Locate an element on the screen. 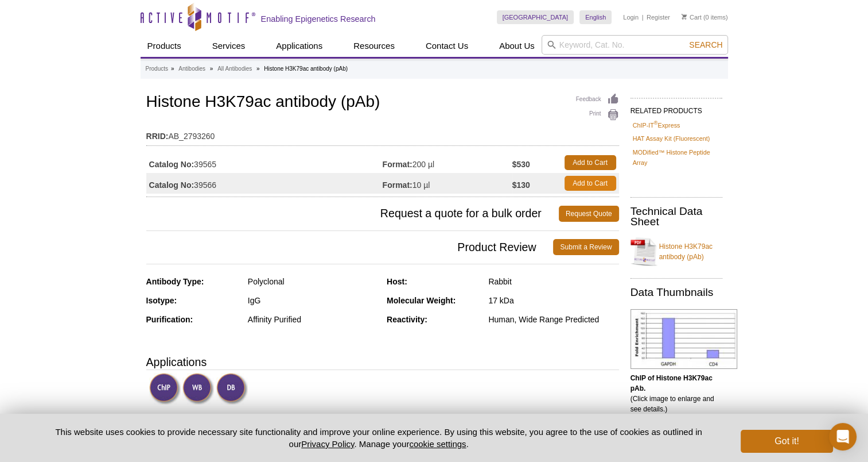 The image size is (868, 462). img: Your Cart is located at coordinates (684, 17).